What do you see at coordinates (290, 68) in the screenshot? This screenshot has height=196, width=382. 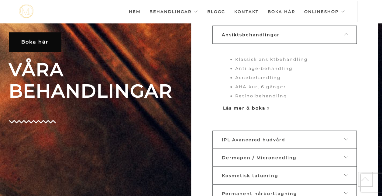 I see `li: Anti age-behandling` at bounding box center [290, 68].